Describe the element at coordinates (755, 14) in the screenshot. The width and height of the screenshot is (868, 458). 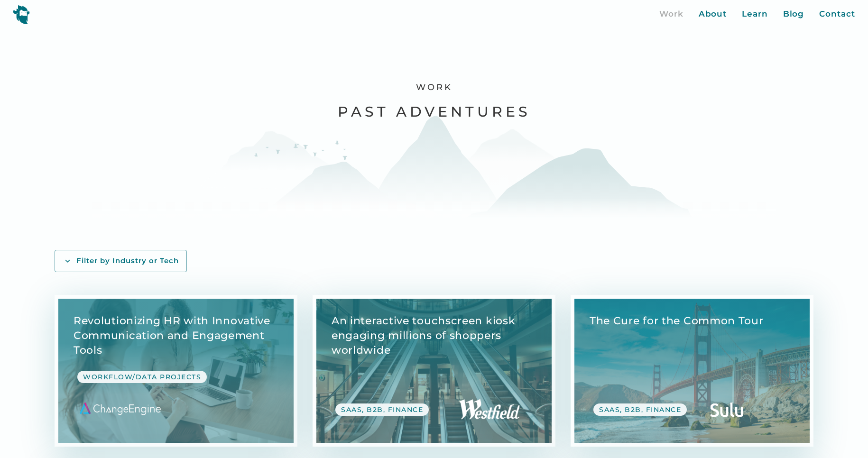
I see `div: Learn` at that location.